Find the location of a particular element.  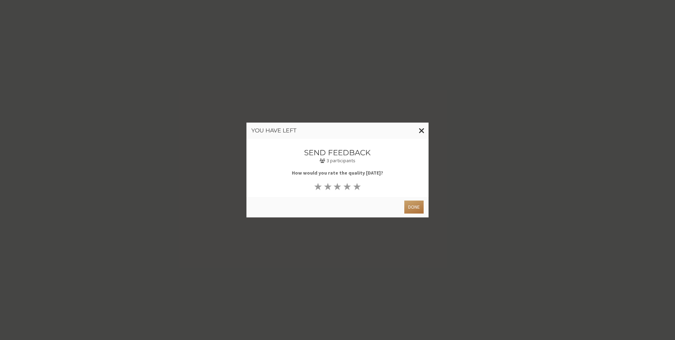

h3: Send feedback is located at coordinates (337, 153).